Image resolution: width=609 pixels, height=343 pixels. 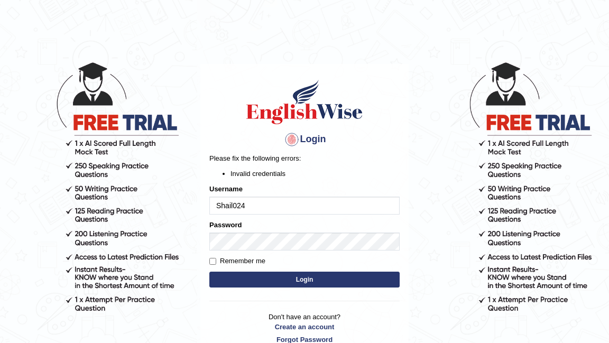 What do you see at coordinates (305, 280) in the screenshot?
I see `button: Login` at bounding box center [305, 280].